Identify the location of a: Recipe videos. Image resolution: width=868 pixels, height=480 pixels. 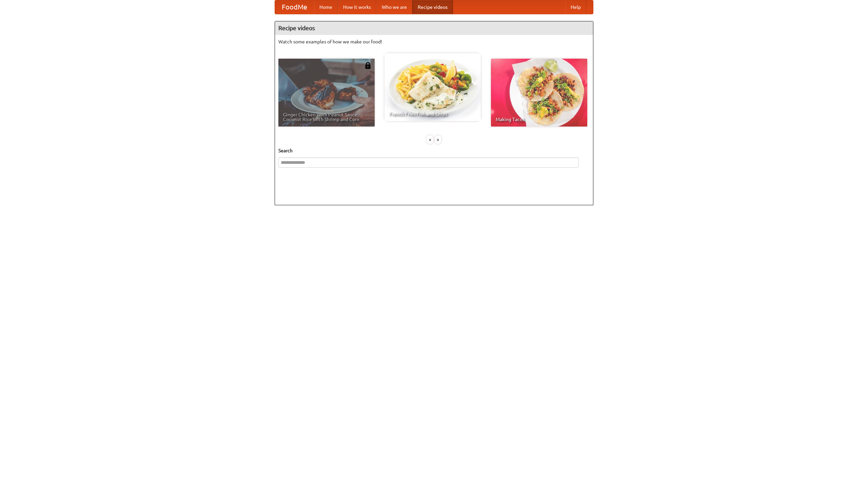
(433, 7).